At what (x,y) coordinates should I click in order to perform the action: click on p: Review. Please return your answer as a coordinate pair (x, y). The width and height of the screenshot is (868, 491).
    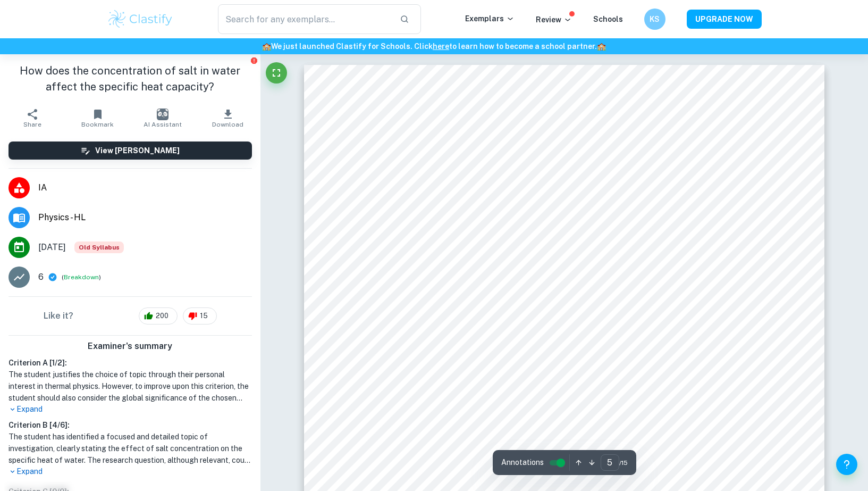
    Looking at the image, I should click on (554, 20).